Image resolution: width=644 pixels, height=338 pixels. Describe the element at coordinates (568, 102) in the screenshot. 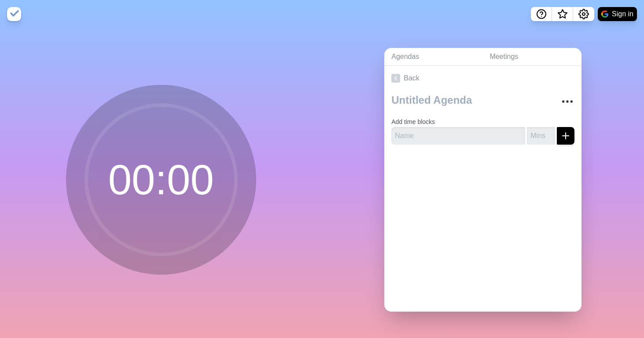

I see `button: More` at that location.